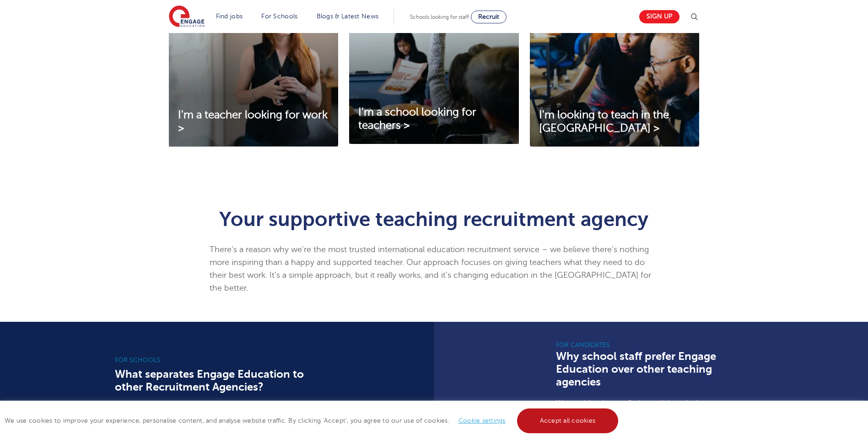  I want to click on h6: For schools, so click(213, 360).